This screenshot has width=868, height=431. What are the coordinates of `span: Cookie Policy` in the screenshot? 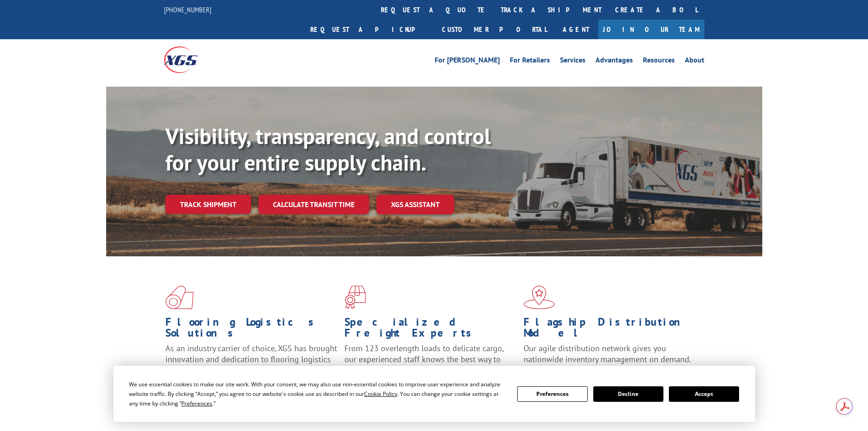 It's located at (381, 393).